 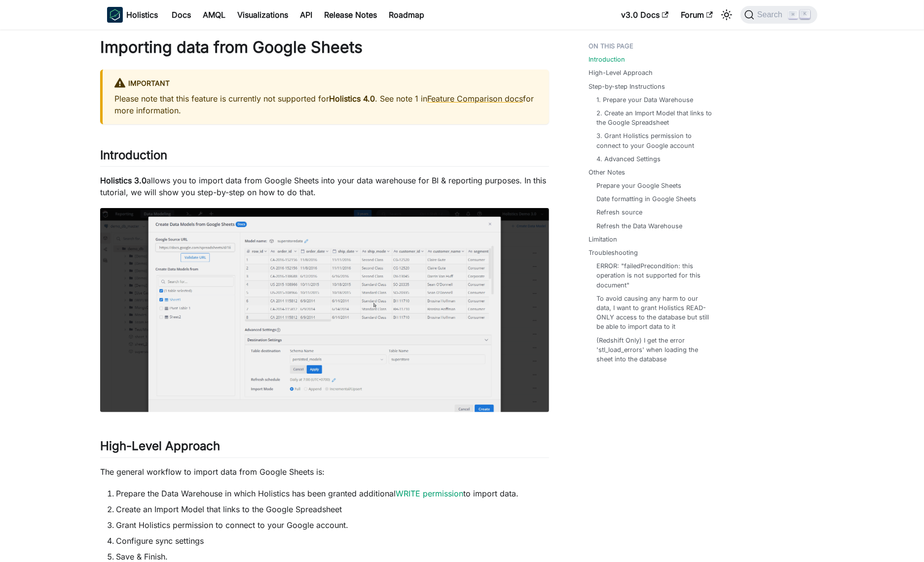 I want to click on p: Please note that this feature is currently not supported for . See note 1 in for more information., so click(x=326, y=105).